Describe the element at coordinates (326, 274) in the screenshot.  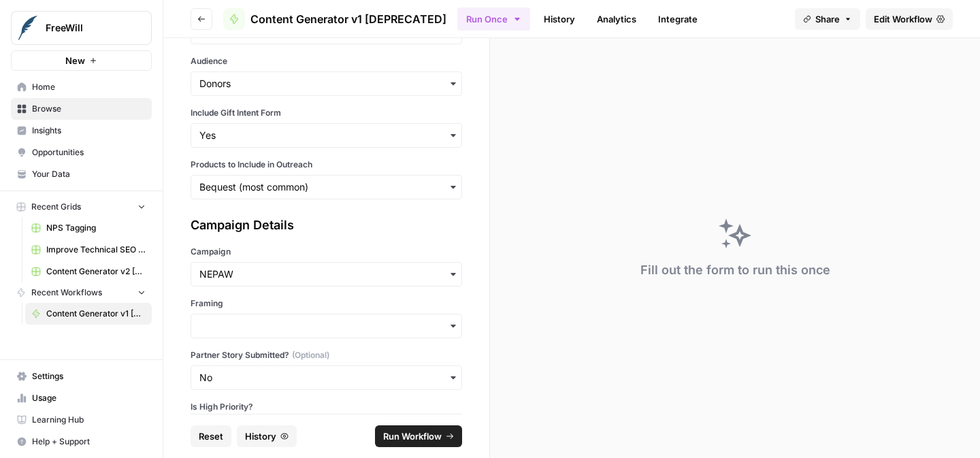
I see `input: NEPAW` at that location.